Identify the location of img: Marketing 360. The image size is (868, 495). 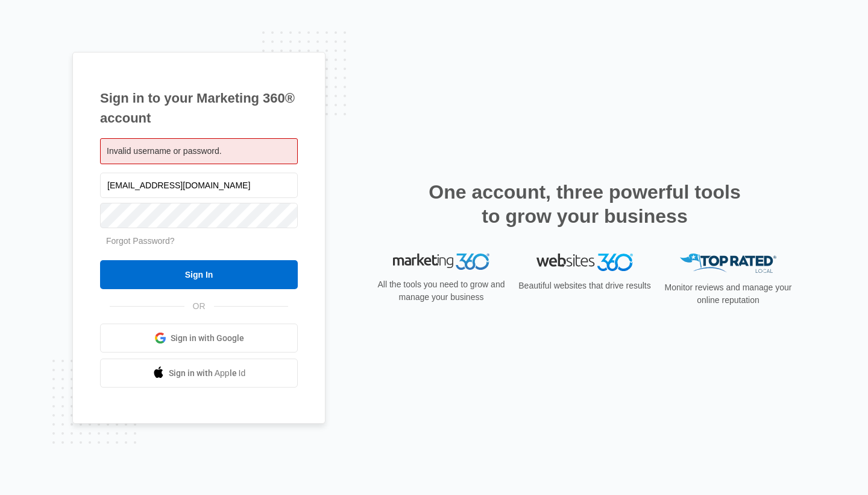
(442, 262).